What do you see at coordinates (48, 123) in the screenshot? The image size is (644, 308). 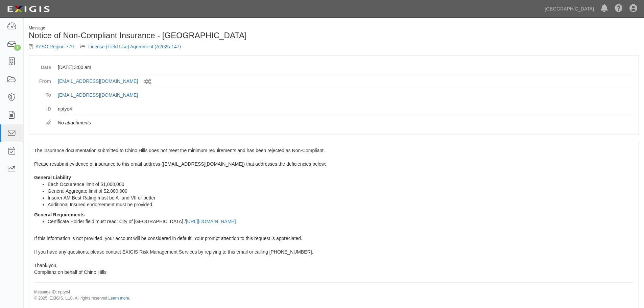 I see `i: Attachments` at bounding box center [48, 123].